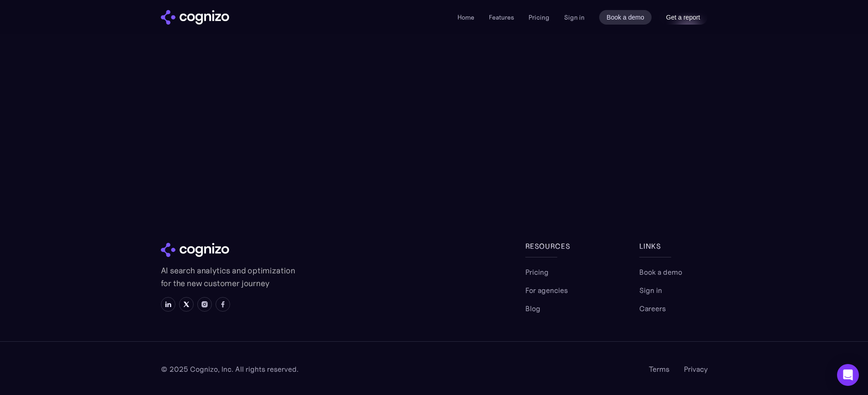 This screenshot has width=868, height=395. I want to click on p: AI search analytics and optimization for the new customer journey, so click(229, 277).